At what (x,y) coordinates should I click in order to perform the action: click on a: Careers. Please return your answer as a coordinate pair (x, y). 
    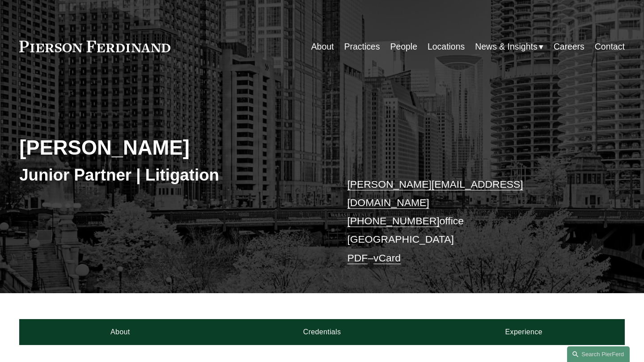
    Looking at the image, I should click on (569, 47).